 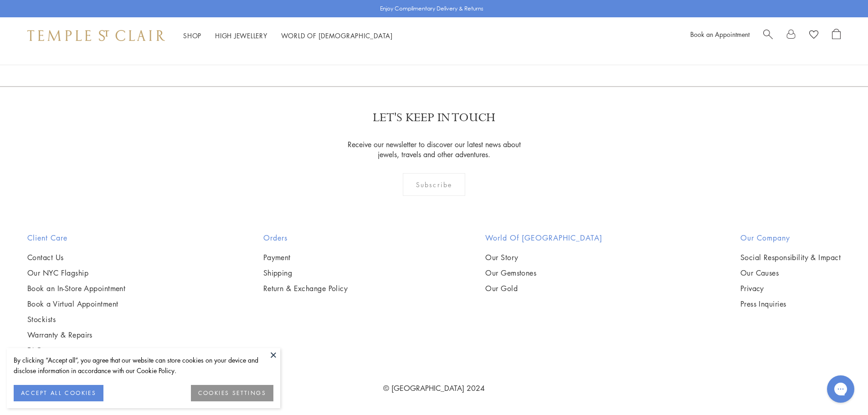 What do you see at coordinates (434, 185) in the screenshot?
I see `div: Subscribe` at bounding box center [434, 185].